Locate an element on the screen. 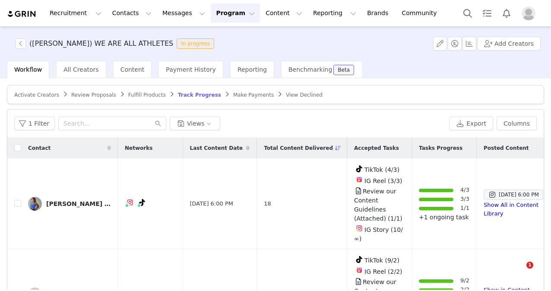 The height and width of the screenshot is (291, 551). a: grin logo is located at coordinates (22, 14).